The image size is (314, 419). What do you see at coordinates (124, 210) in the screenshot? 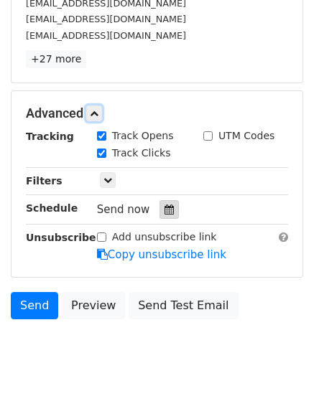
I see `span: Send now` at bounding box center [124, 210].